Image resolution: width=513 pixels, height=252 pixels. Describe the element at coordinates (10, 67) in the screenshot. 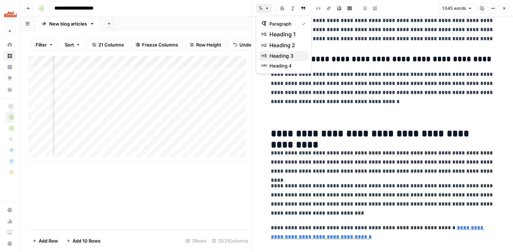

I see `a: Insights` at that location.